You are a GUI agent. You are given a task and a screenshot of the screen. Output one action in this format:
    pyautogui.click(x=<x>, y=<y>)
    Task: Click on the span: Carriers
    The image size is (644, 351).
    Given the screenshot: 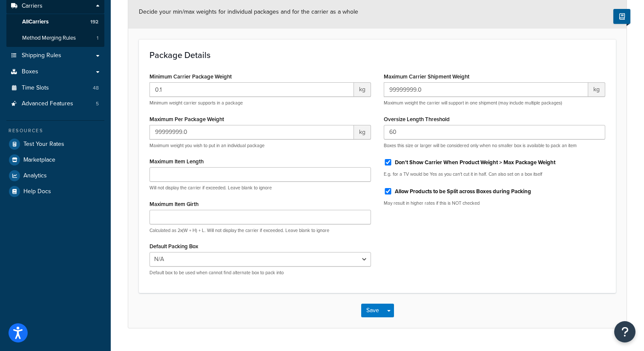 What is the action you would take?
    pyautogui.click(x=32, y=6)
    